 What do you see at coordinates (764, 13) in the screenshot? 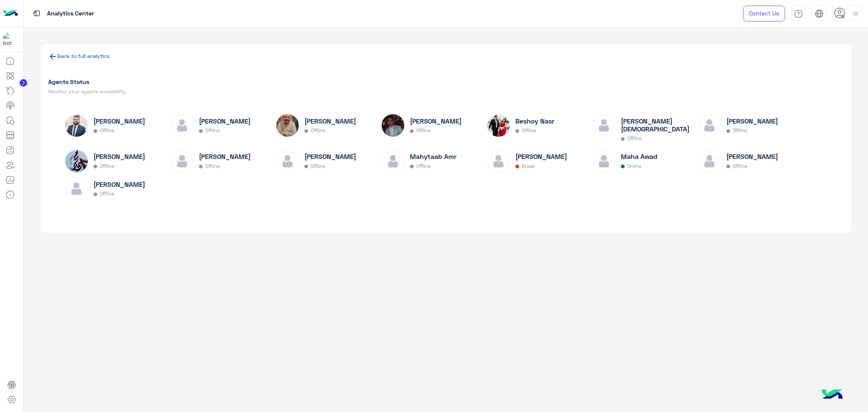
I see `a: Contact Us` at bounding box center [764, 13].